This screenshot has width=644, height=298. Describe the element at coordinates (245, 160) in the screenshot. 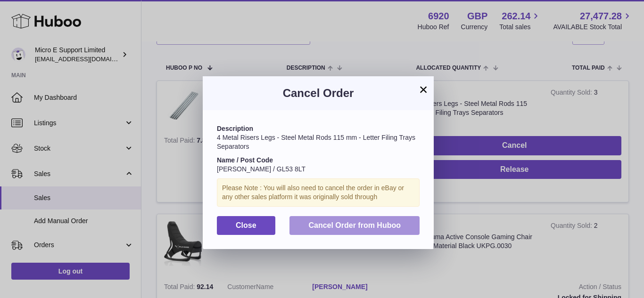

I see `strong: Name / Post Code` at that location.